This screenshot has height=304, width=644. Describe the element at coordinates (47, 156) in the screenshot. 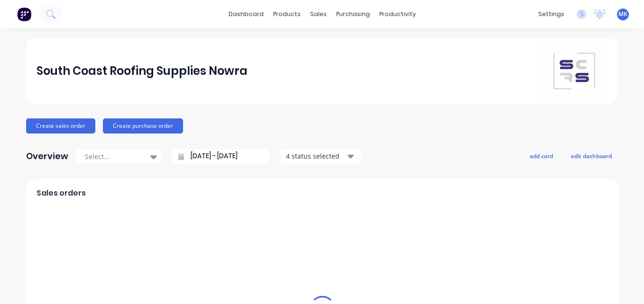

I see `div: Overview` at that location.